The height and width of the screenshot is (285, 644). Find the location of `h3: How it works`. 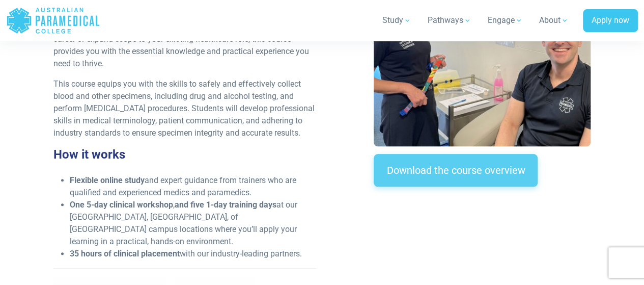

h3: How it works is located at coordinates (184, 154).